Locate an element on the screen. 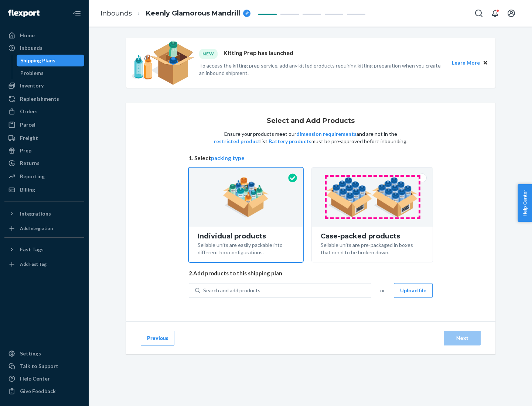 Image resolution: width=532 pixels, height=406 pixels. span: 2. Add products to this shipping plan is located at coordinates (311, 273).